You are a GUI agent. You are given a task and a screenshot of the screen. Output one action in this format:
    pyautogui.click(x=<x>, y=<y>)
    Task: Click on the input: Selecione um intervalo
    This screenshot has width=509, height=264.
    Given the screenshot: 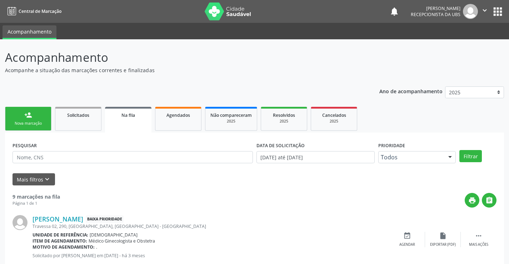 What is the action you would take?
    pyautogui.click(x=315, y=157)
    